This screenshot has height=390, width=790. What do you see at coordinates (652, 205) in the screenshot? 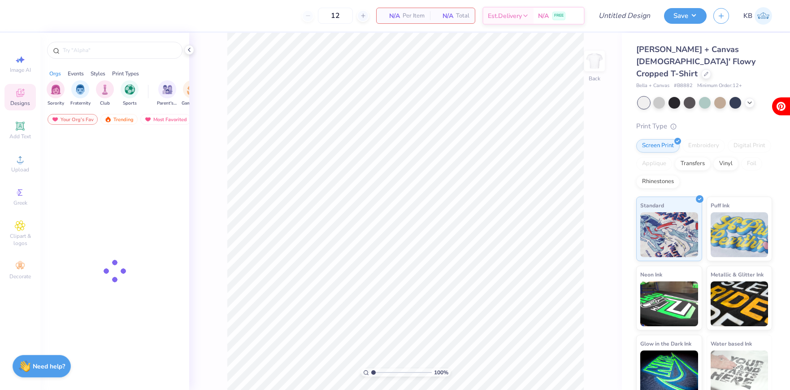
I see `span: Standard` at bounding box center [652, 205].